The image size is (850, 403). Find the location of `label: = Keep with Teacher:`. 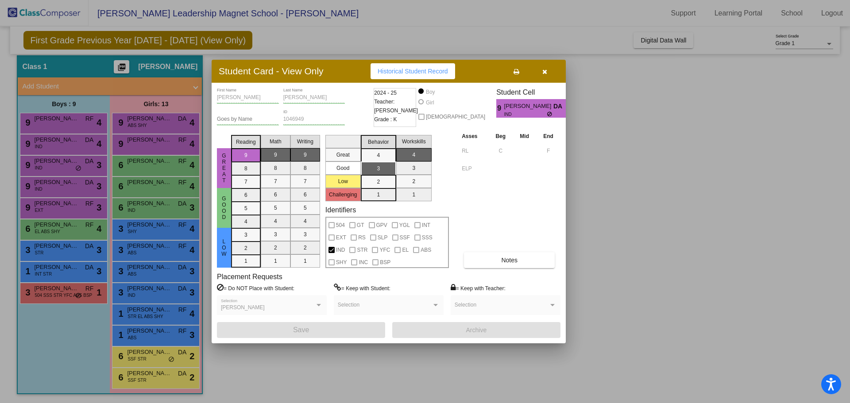

label: = Keep with Teacher: is located at coordinates (478, 288).